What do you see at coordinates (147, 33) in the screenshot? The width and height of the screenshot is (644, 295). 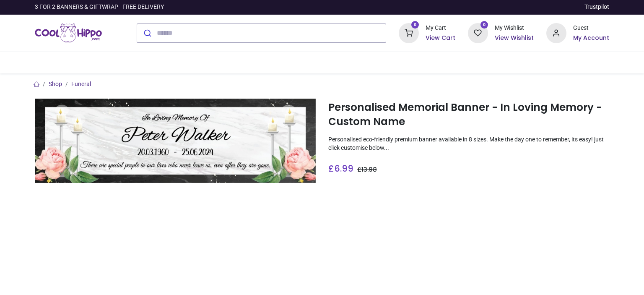 I see `button: Submit` at bounding box center [147, 33].